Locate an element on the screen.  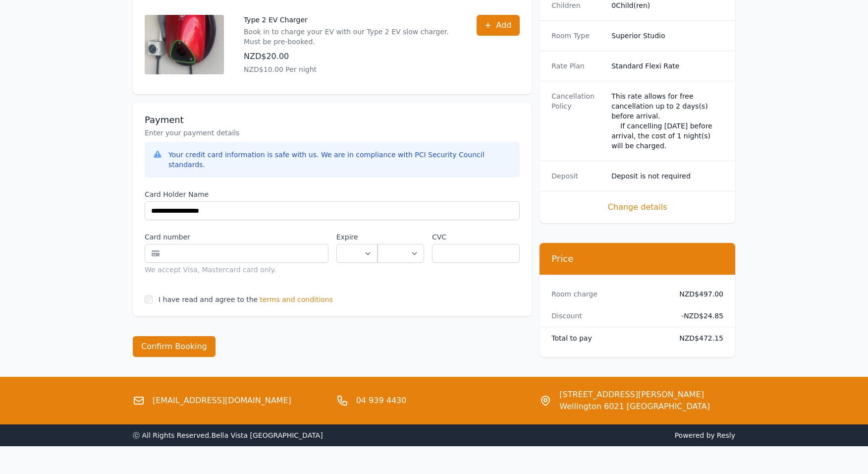
h3: Payment is located at coordinates (332, 120).